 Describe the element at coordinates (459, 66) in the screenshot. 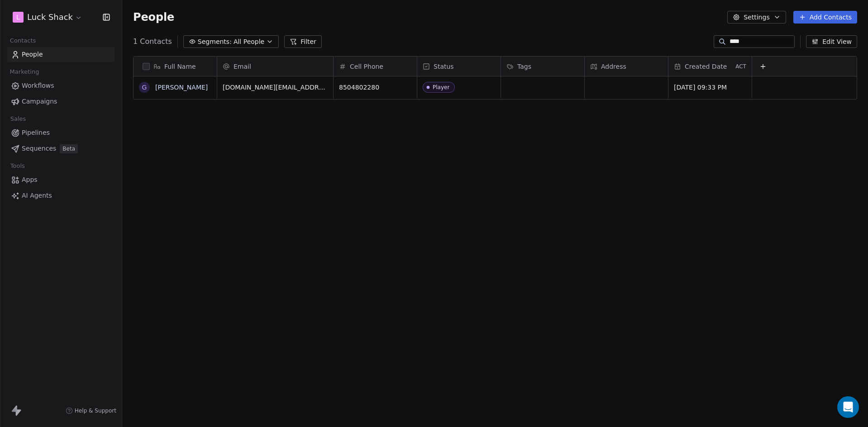

I see `div: Status` at that location.